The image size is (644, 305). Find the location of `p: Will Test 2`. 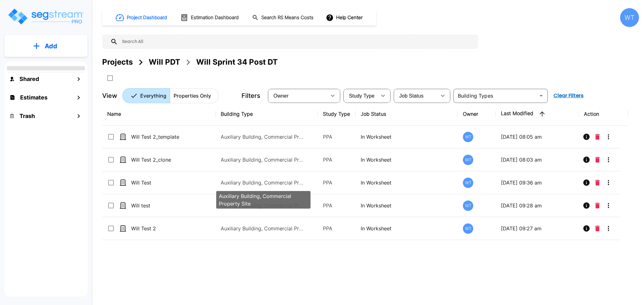

p: Will Test 2 is located at coordinates (162, 229).